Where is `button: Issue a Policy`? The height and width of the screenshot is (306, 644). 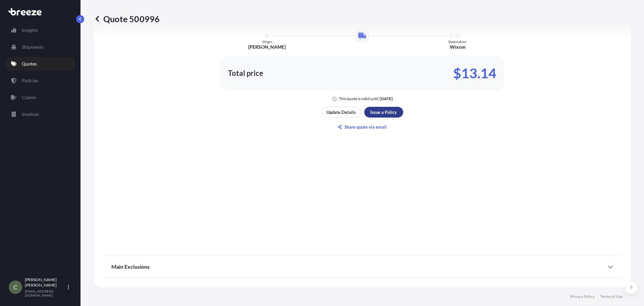 button: Issue a Policy is located at coordinates (383, 112).